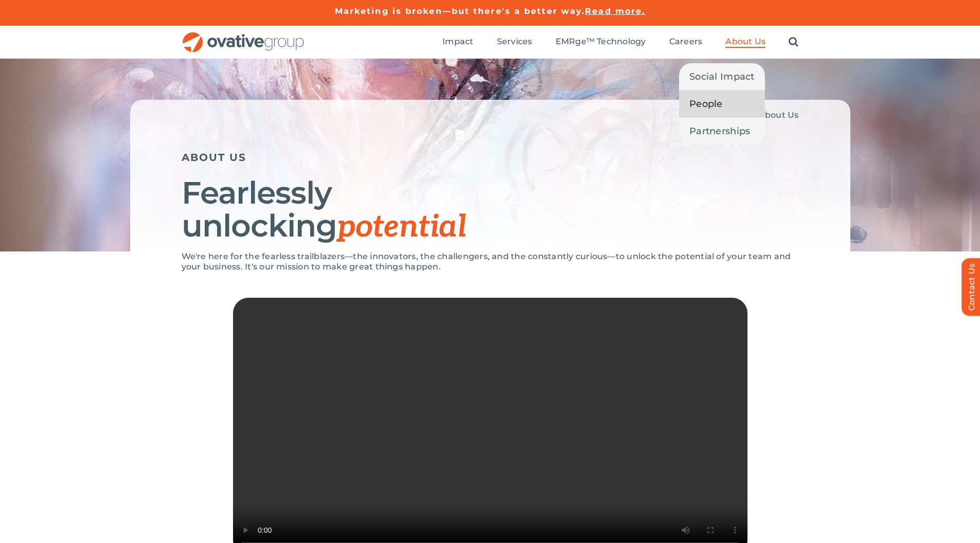  What do you see at coordinates (722, 131) in the screenshot?
I see `a: Partnerships` at bounding box center [722, 131].